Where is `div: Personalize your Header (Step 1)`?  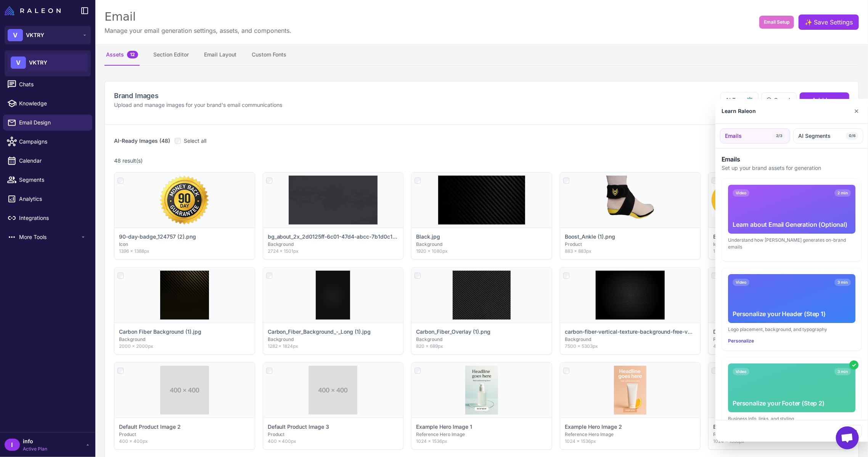 div: Personalize your Header (Step 1) is located at coordinates (792, 314).